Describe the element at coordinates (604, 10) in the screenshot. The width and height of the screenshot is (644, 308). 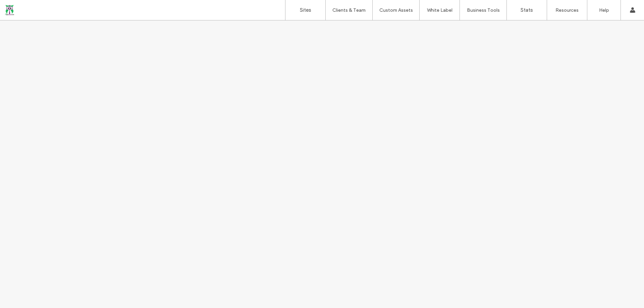
I see `label: Help` at that location.